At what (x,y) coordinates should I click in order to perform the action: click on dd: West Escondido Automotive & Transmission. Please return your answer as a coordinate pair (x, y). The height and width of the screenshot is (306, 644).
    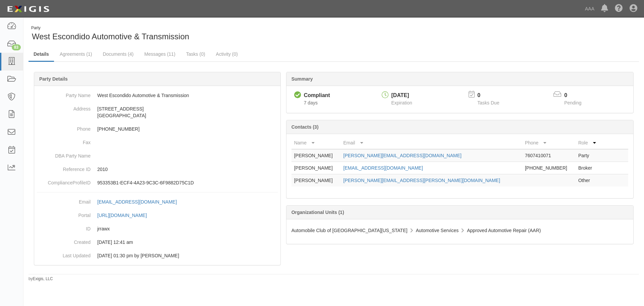
    Looking at the image, I should click on (157, 96).